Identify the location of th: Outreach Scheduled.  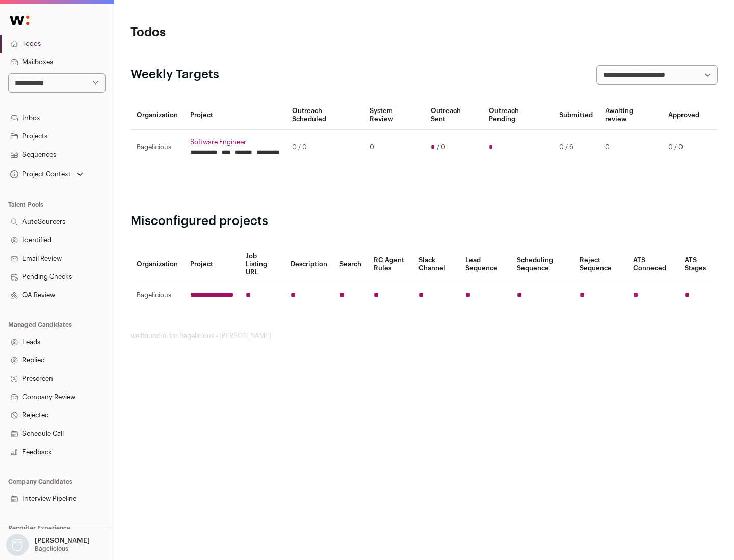
(325, 115).